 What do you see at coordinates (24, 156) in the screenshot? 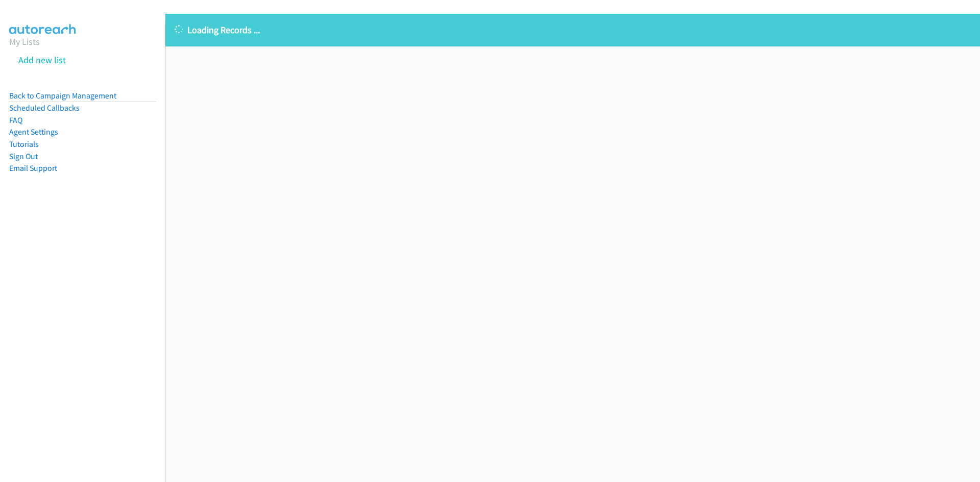
I see `a: Sign Out` at bounding box center [24, 156].